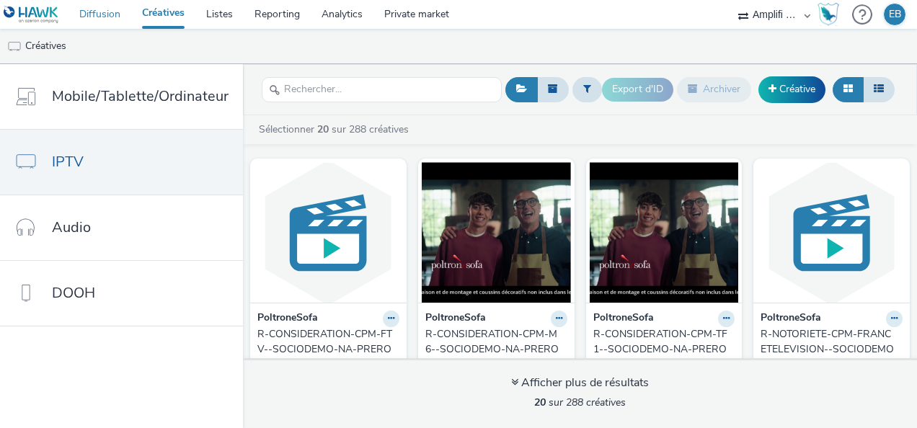 This screenshot has width=917, height=428. What do you see at coordinates (580, 402) in the screenshot?
I see `span: sur 288 créatives` at bounding box center [580, 402].